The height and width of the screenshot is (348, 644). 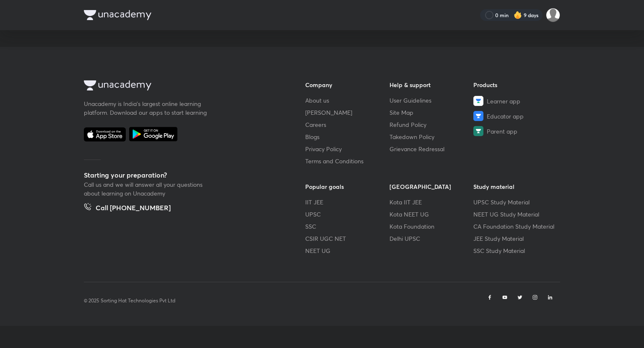 What do you see at coordinates (478, 131) in the screenshot?
I see `img: Parent app` at bounding box center [478, 131].